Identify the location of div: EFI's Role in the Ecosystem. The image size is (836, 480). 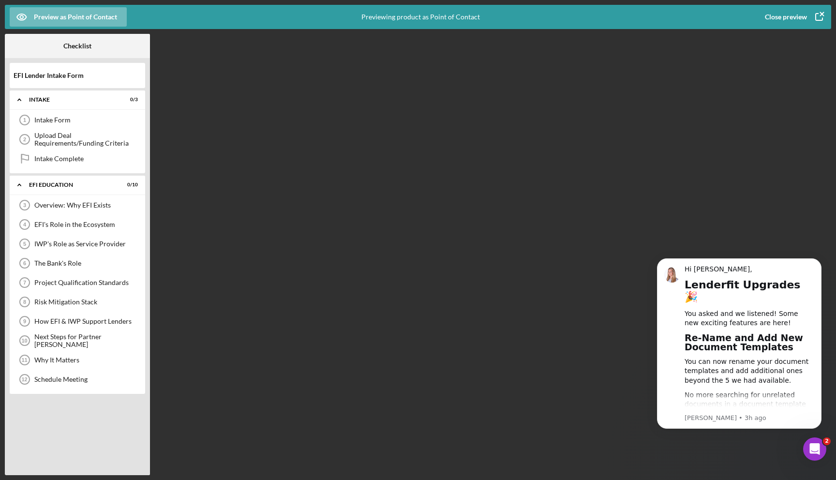
(87, 225).